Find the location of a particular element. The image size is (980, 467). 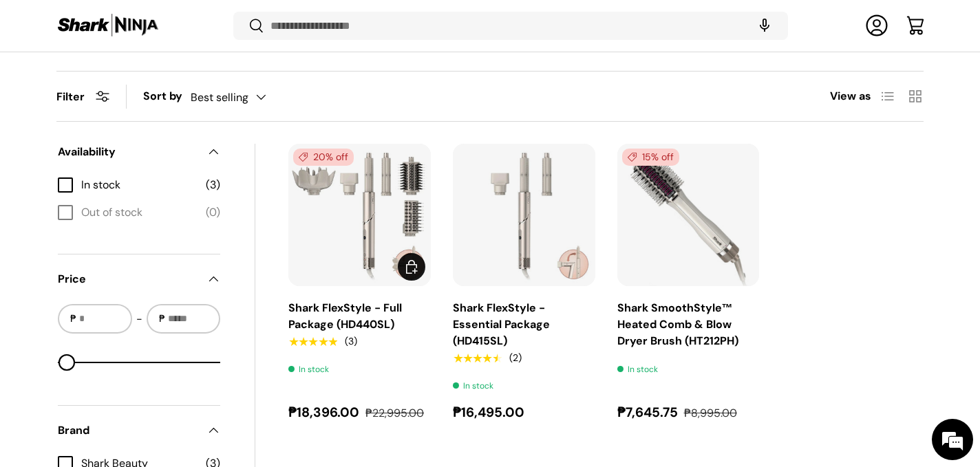

span: Brand is located at coordinates (128, 430).